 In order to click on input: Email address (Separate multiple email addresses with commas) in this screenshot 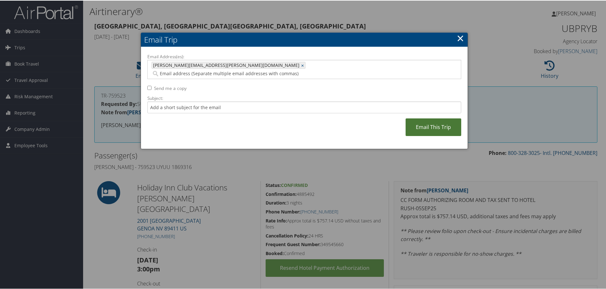, I will do `click(253, 73)`.